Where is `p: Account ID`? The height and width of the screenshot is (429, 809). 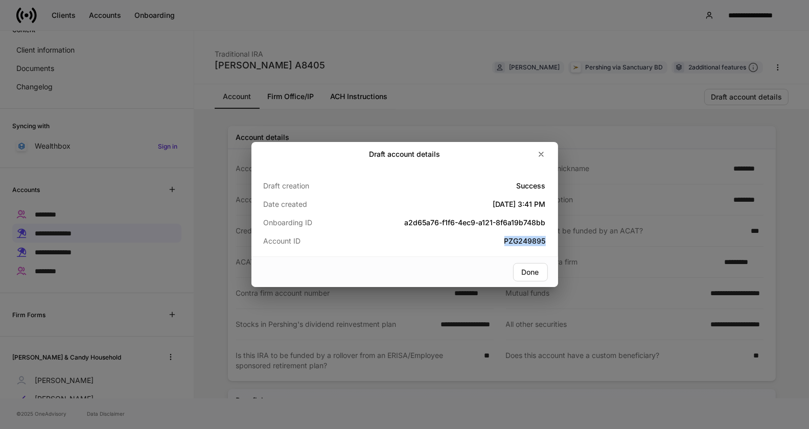
p: Account ID is located at coordinates (311, 241).